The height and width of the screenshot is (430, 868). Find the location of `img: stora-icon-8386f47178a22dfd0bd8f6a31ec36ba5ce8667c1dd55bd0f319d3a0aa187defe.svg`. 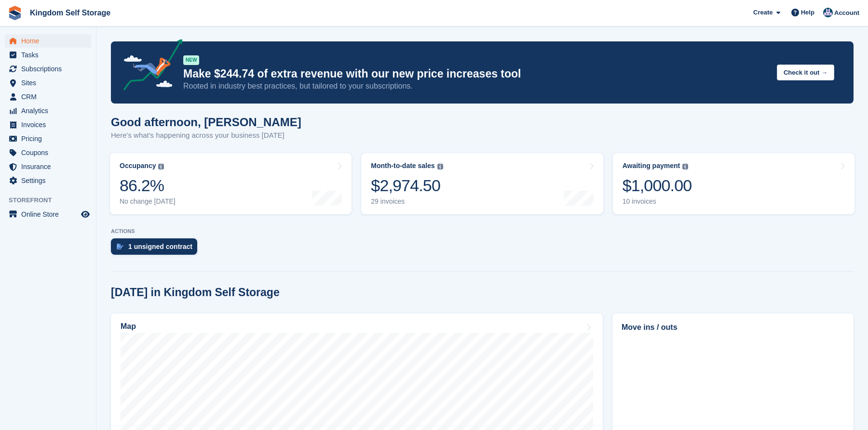

img: stora-icon-8386f47178a22dfd0bd8f6a31ec36ba5ce8667c1dd55bd0f319d3a0aa187defe.svg is located at coordinates (15, 13).